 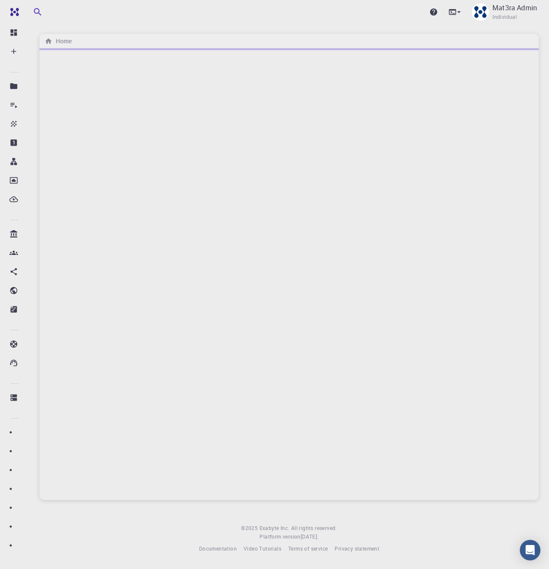 I want to click on a: Exabyte Inc., so click(x=274, y=529).